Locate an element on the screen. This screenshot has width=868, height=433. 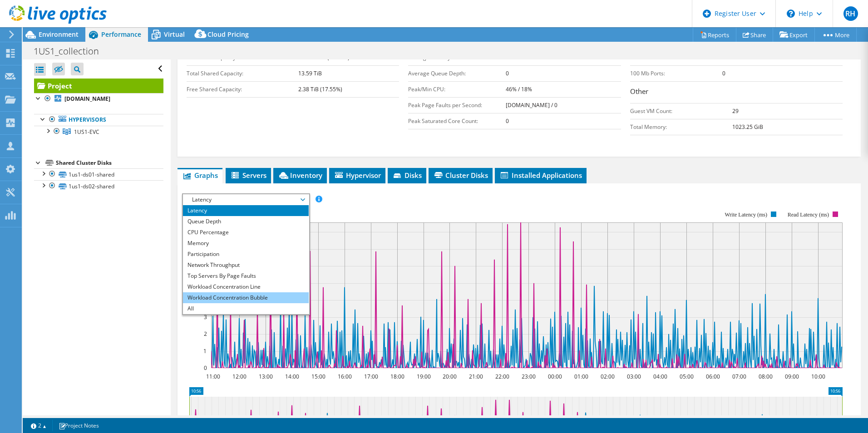
span: Cloud Pricing is located at coordinates (228, 34).